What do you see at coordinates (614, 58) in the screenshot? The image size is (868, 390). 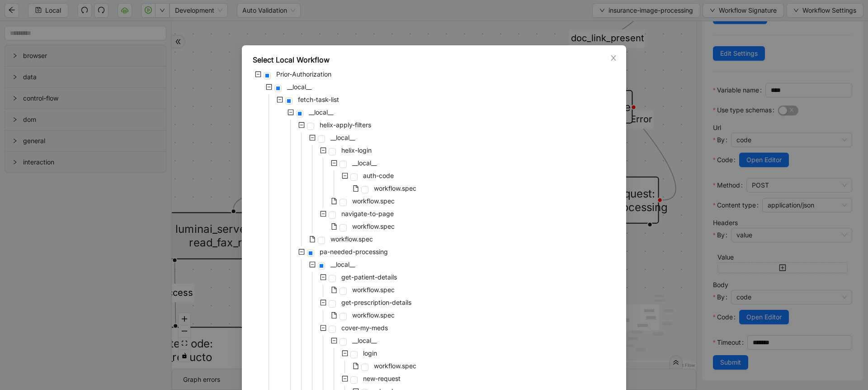 I see `button: Close` at bounding box center [614, 58].